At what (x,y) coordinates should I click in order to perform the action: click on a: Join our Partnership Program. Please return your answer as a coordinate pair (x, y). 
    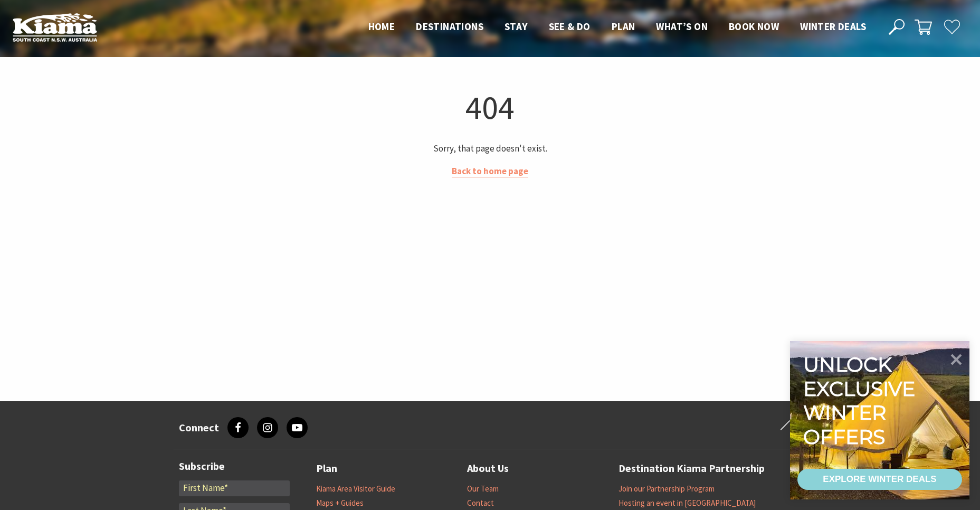
    Looking at the image, I should click on (667, 489).